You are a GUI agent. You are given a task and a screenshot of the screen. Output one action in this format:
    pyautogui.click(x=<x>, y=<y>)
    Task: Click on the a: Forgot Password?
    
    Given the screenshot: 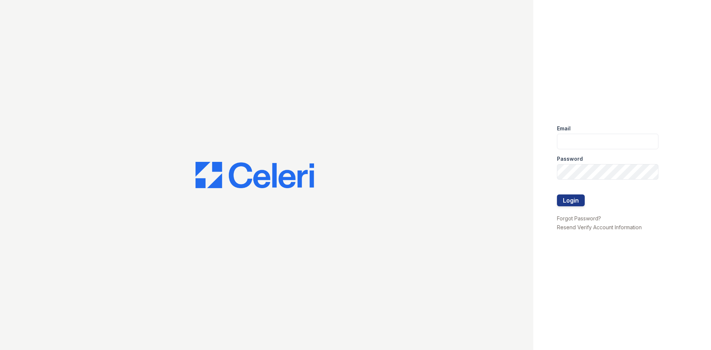 What is the action you would take?
    pyautogui.click(x=579, y=218)
    